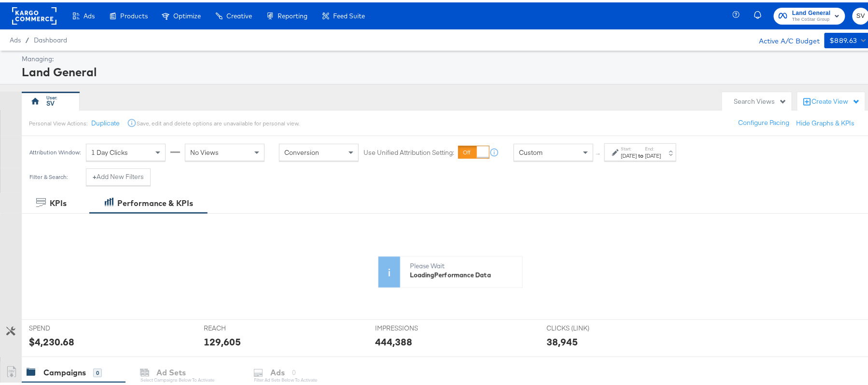 The image size is (868, 385). I want to click on span: Reporting, so click(292, 14).